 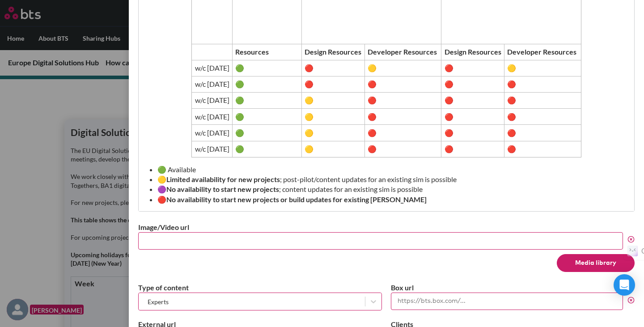 I want to click on input: https://bts.box.com/..., so click(x=507, y=302).